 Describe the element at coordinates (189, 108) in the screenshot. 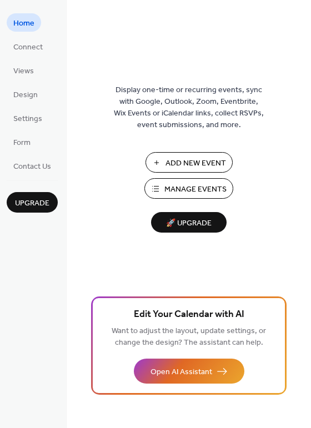

I see `span: Display one-time or recurring events, sync with Google, Outlook, Zoom, Eventbrite, Wix Events or ...` at that location.